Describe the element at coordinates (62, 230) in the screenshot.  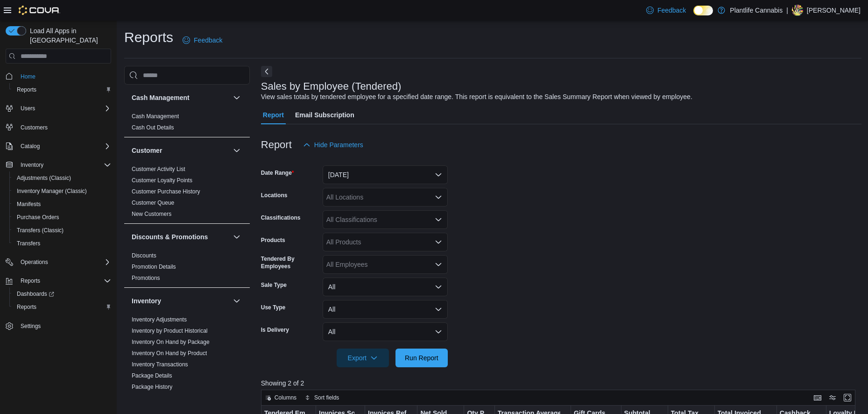
I see `button: Transfers (Classic)` at that location.